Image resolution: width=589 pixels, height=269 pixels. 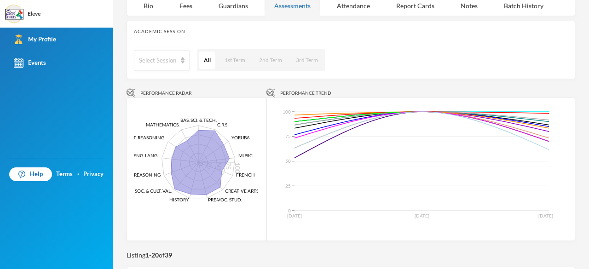 I want to click on tspan: SOC. & CULT. VAL., so click(x=153, y=191).